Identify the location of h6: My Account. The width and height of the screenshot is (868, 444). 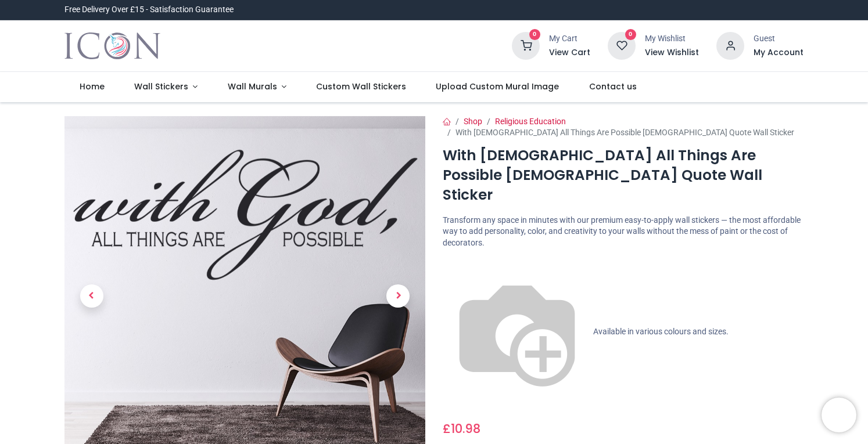
(778, 53).